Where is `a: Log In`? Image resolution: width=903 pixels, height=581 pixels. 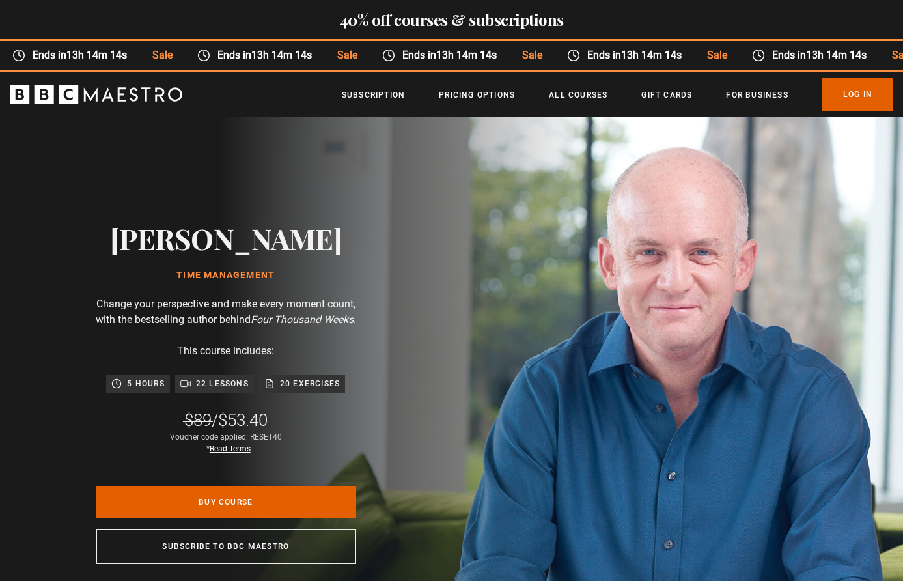 a: Log In is located at coordinates (857, 94).